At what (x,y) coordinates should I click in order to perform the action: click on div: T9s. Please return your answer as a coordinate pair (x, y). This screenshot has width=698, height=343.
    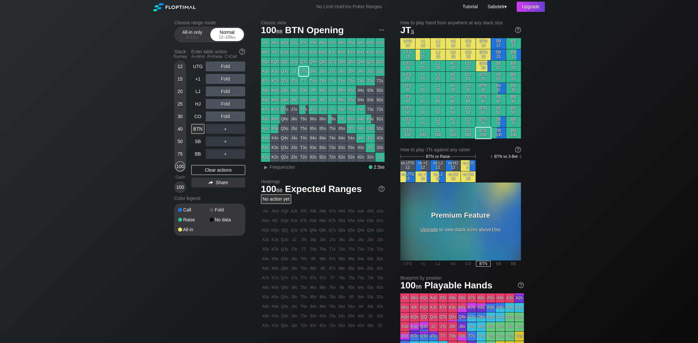
    Looking at the image, I should click on (313, 81).